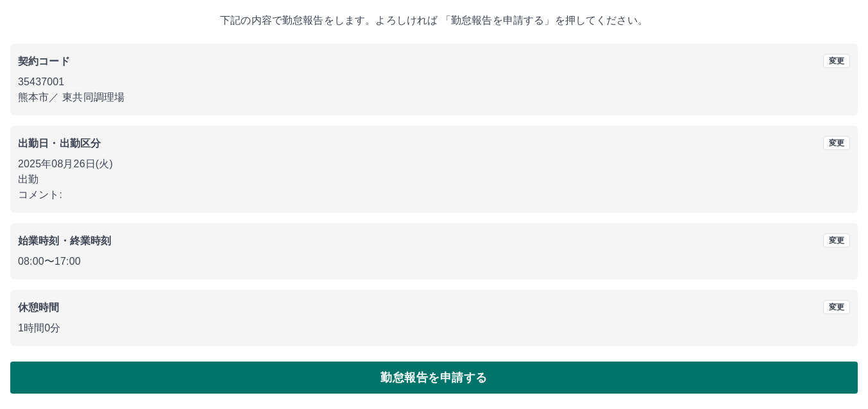  I want to click on b: 出勤日・出勤区分, so click(59, 143).